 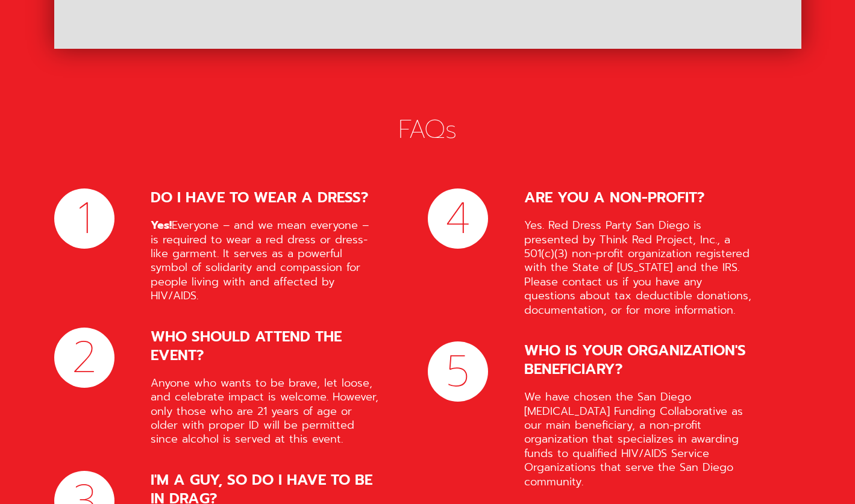 What do you see at coordinates (639, 198) in the screenshot?
I see `div: ARE YOU A NON-PROFIT?` at bounding box center [639, 198].